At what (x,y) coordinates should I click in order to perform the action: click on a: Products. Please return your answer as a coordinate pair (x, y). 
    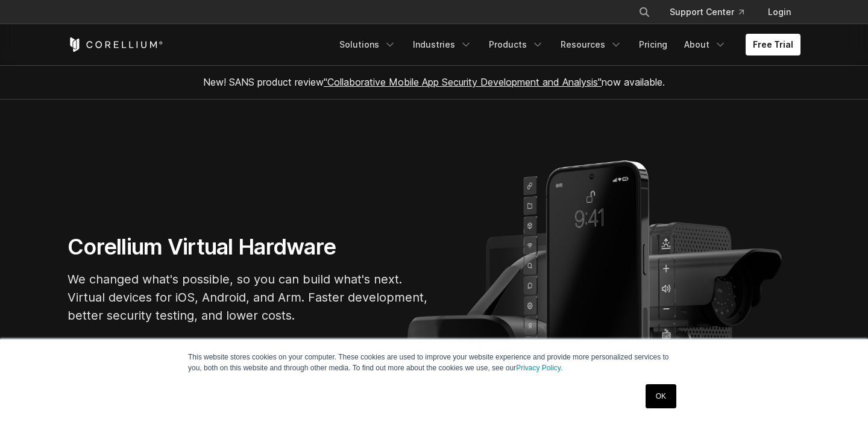
    Looking at the image, I should click on (516, 45).